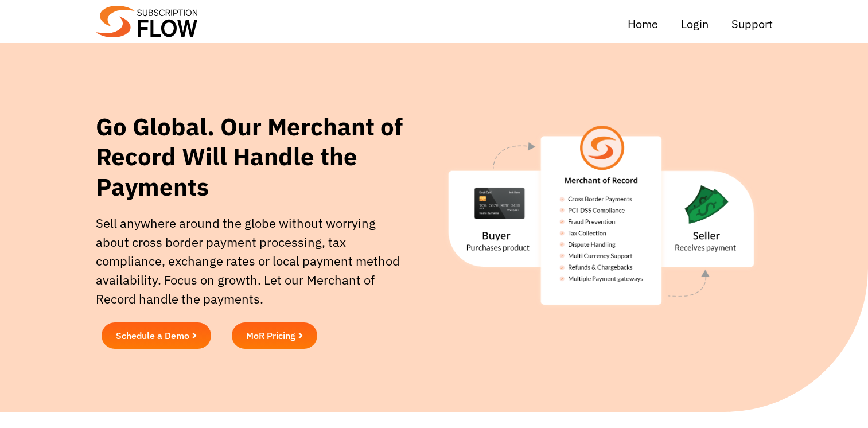  I want to click on span: MoR Pricing, so click(271, 336).